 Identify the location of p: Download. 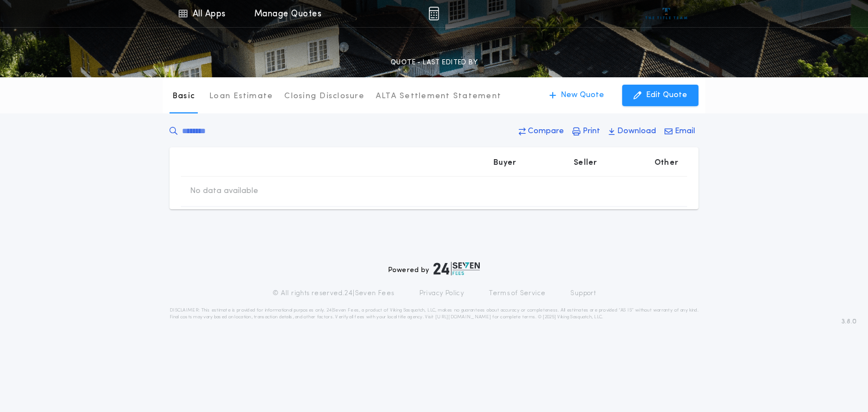
(636, 131).